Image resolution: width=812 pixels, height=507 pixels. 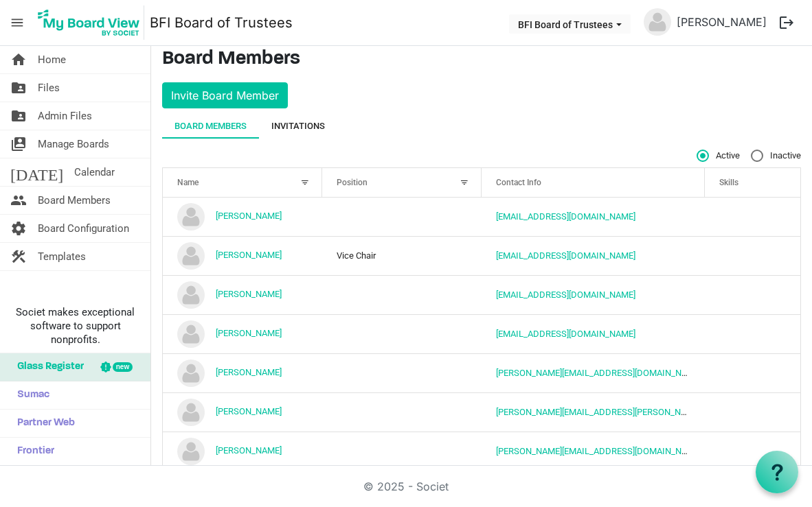 What do you see at coordinates (518, 182) in the screenshot?
I see `span: Contact Info` at bounding box center [518, 182].